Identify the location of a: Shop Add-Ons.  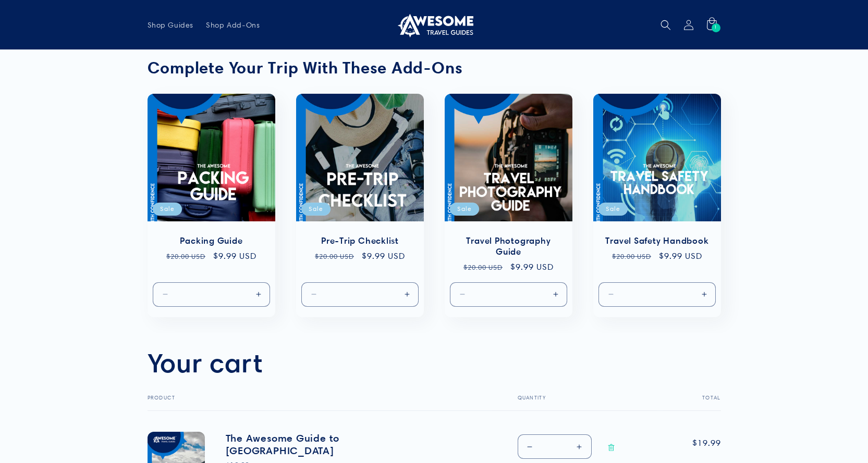
(233, 25).